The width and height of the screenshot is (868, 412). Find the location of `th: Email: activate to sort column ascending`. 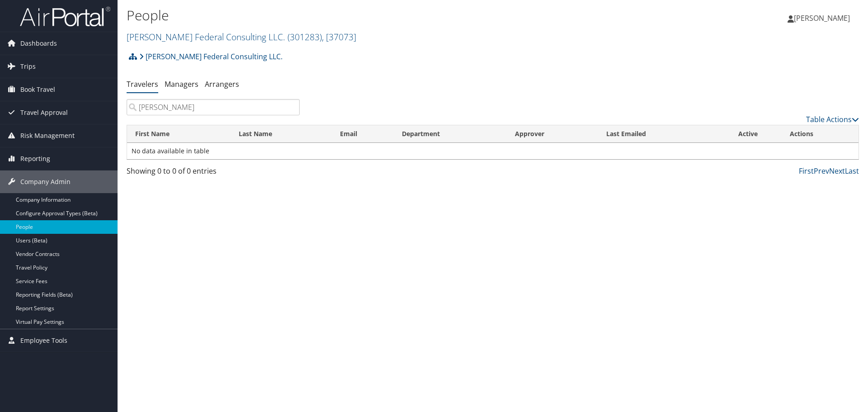

th: Email: activate to sort column ascending is located at coordinates (363, 134).